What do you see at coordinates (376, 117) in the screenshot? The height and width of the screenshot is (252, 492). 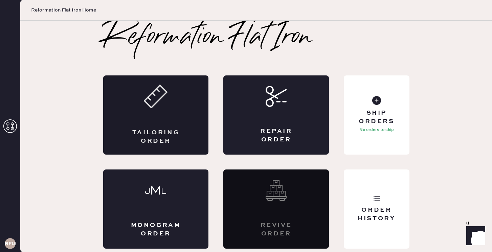 I see `div: Ship Orders` at bounding box center [376, 117].